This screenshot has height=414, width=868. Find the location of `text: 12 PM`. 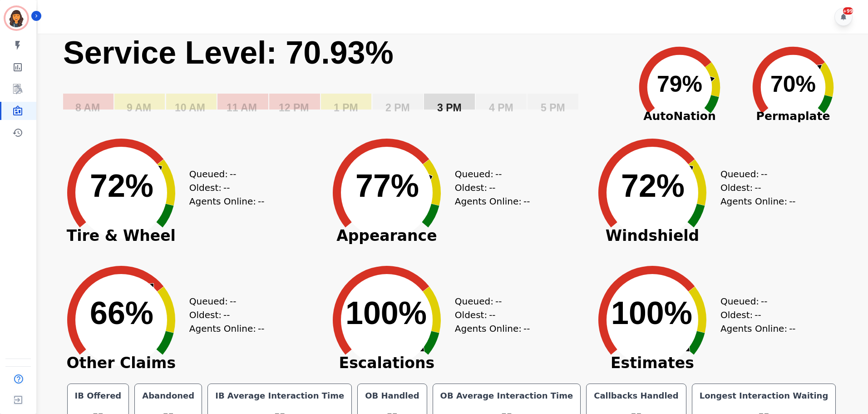

text: 12 PM is located at coordinates (294, 108).